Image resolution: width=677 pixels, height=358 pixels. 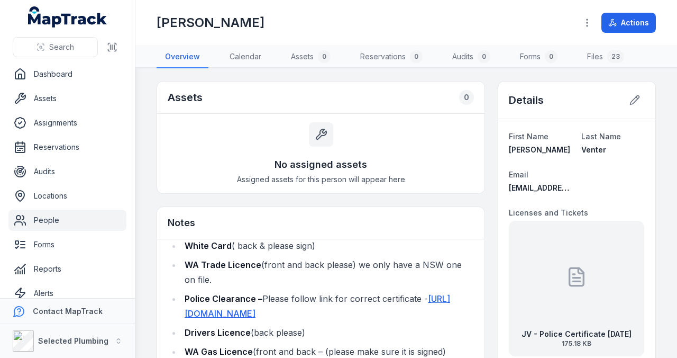 What do you see at coordinates (628, 23) in the screenshot?
I see `button: Actions` at bounding box center [628, 23].